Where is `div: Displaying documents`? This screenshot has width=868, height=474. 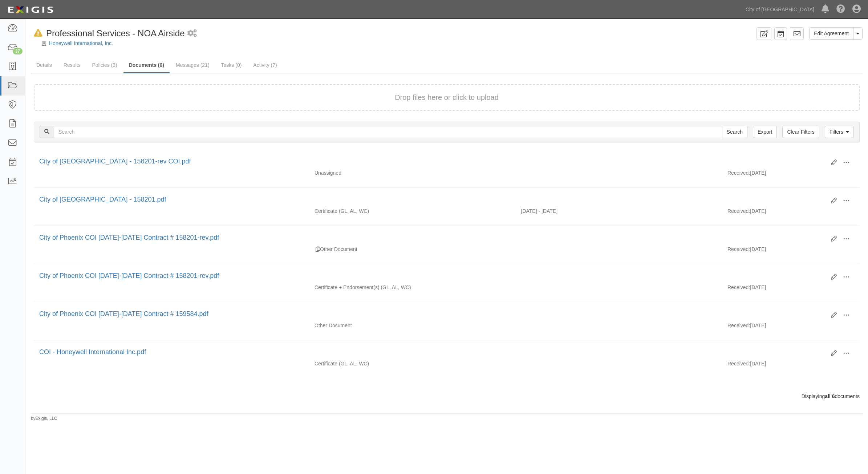 div: Displaying documents is located at coordinates (447, 397).